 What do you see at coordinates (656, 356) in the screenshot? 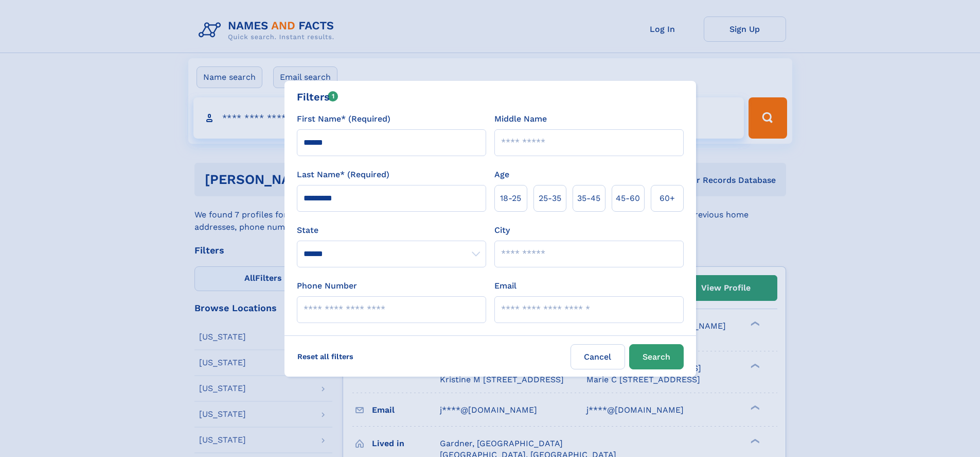
I see `button: Search` at bounding box center [656, 356].